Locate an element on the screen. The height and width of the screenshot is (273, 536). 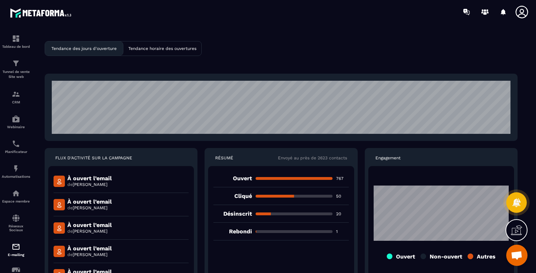
p: 20 is located at coordinates (343, 214).